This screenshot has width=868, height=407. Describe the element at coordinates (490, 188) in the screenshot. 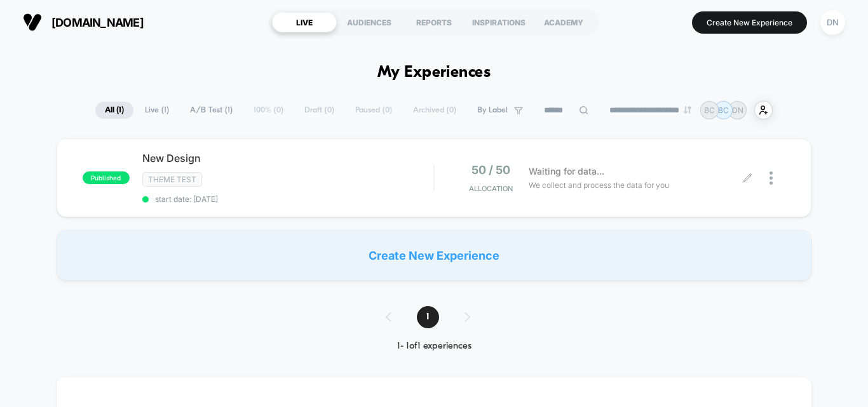

I see `span: Allocation` at that location.